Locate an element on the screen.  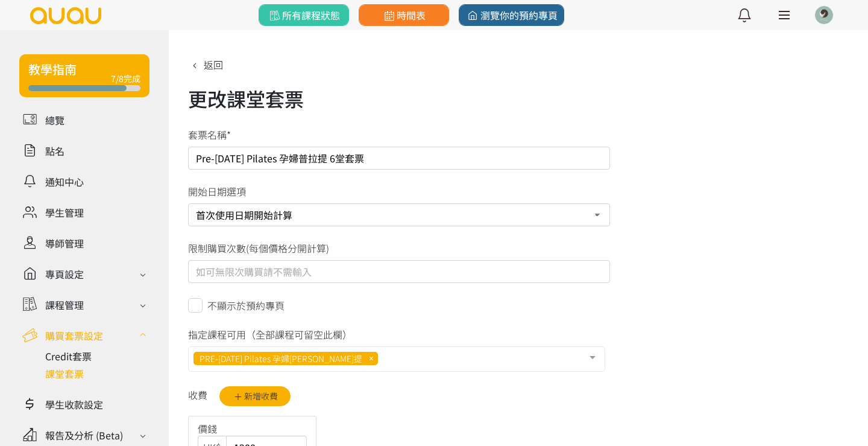
a: 時間表 is located at coordinates (403, 15).